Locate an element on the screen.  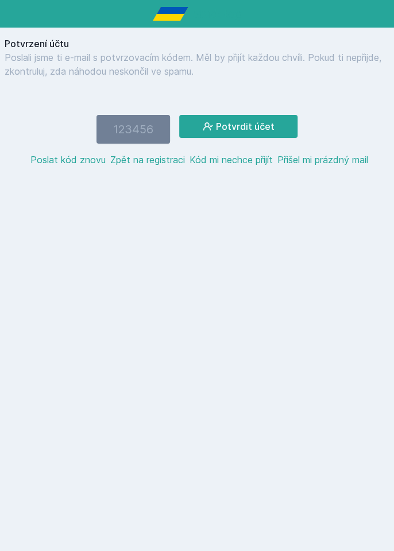
button: Kód mi nechce přijít is located at coordinates (231, 160).